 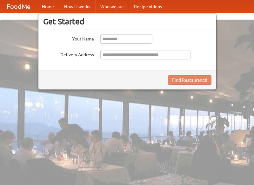 What do you see at coordinates (148, 7) in the screenshot?
I see `a: Recipe videos` at bounding box center [148, 7].